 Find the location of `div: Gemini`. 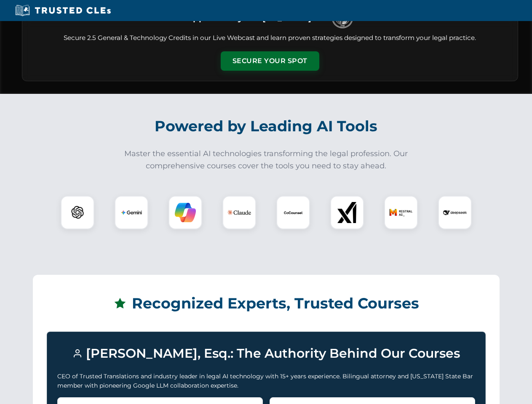

div: Gemini is located at coordinates (132, 213).